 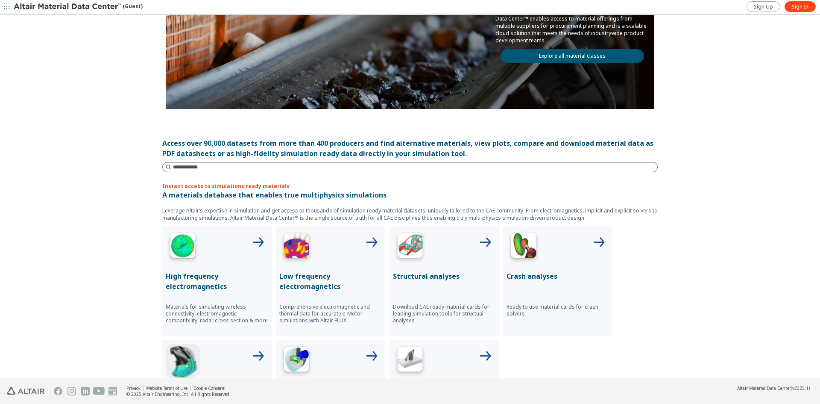 What do you see at coordinates (764, 388) in the screenshot?
I see `span: Altair Material Data Center` at bounding box center [764, 388].